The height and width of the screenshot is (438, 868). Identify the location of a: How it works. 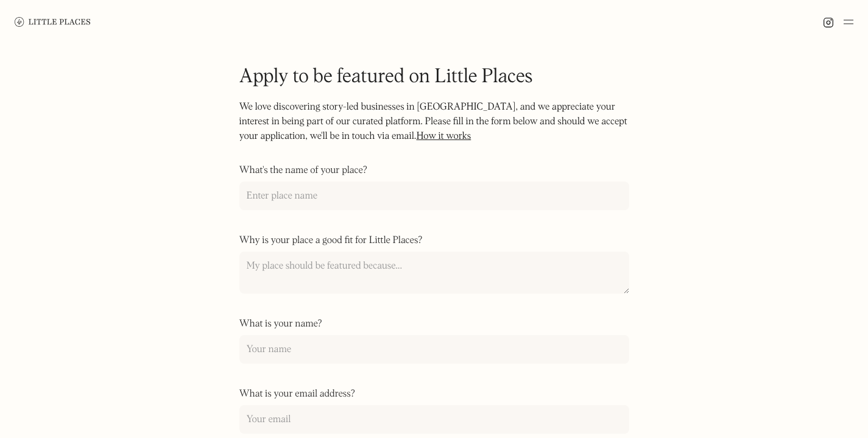
(444, 137).